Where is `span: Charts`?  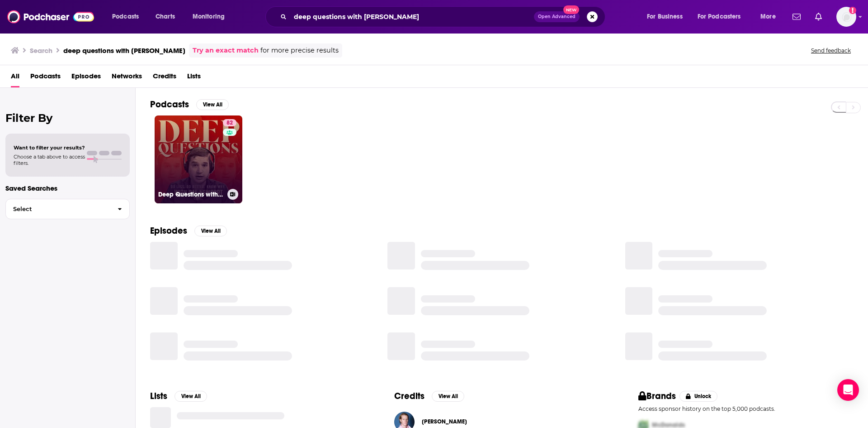
span: Charts is located at coordinates (165, 17).